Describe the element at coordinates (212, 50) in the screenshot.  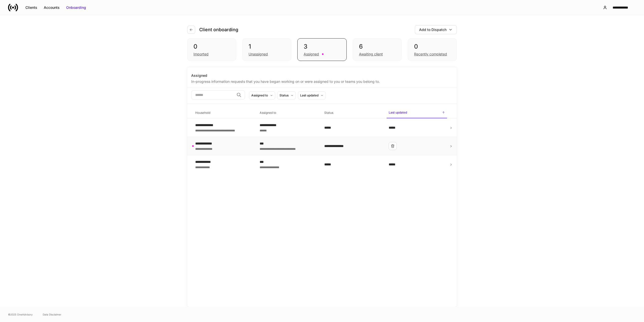
I see `div: 0Imported` at that location.